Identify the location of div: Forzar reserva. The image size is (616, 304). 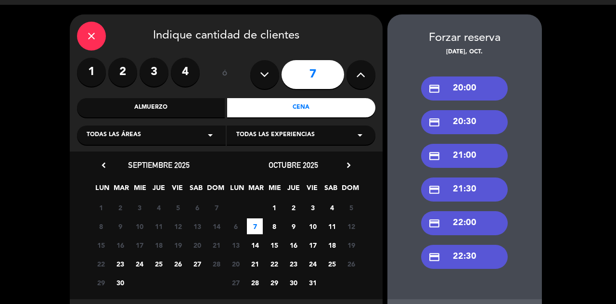
(464, 38).